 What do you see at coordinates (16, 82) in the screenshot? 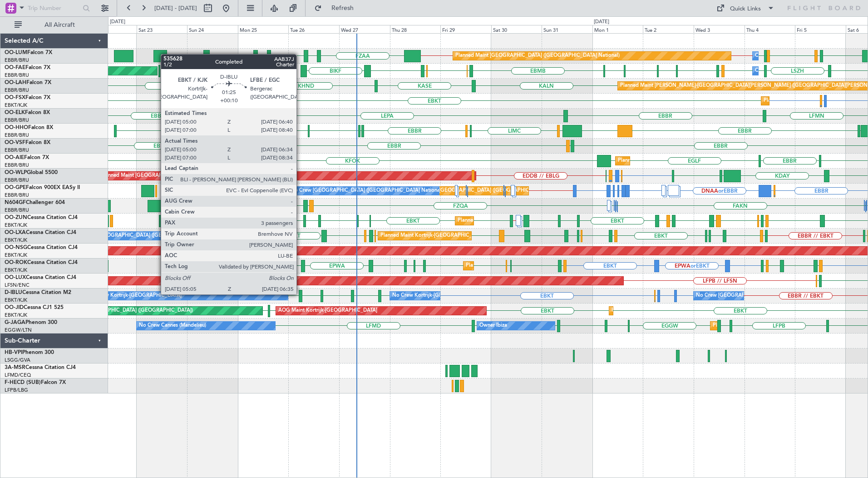
I see `span: OO-LAH` at bounding box center [16, 82].